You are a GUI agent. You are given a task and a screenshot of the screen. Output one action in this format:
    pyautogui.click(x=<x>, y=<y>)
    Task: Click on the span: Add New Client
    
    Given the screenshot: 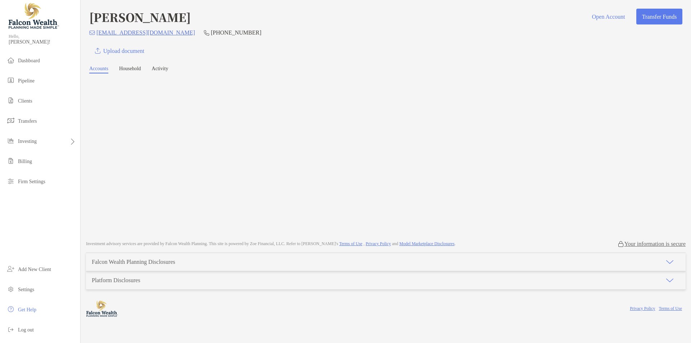 What is the action you would take?
    pyautogui.click(x=35, y=269)
    